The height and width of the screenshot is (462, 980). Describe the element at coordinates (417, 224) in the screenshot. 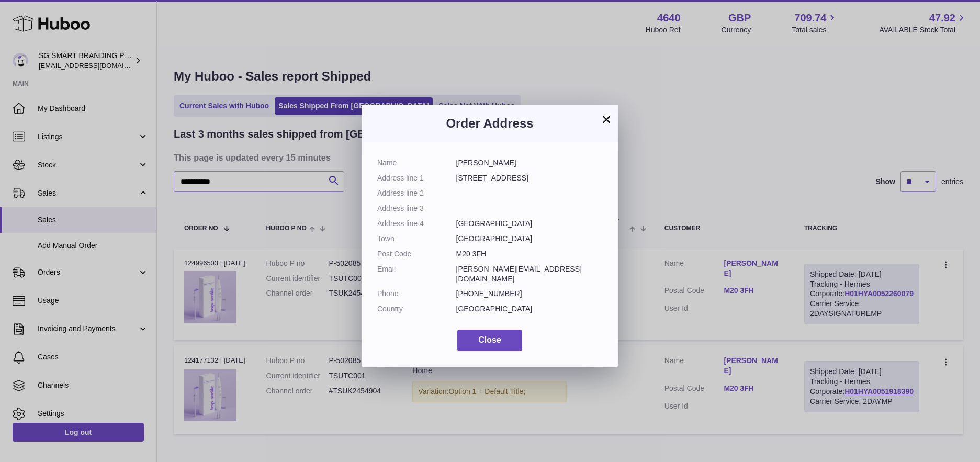

I see `dt: Address line 4` at that location.